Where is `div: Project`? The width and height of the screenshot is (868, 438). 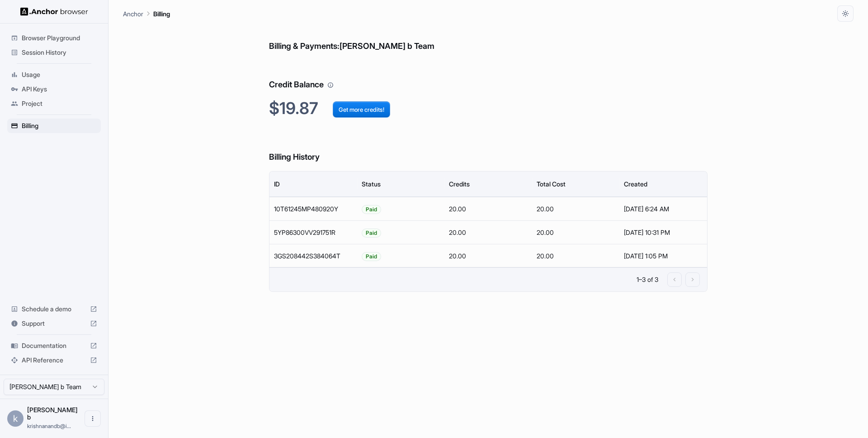 div: Project is located at coordinates (53, 104).